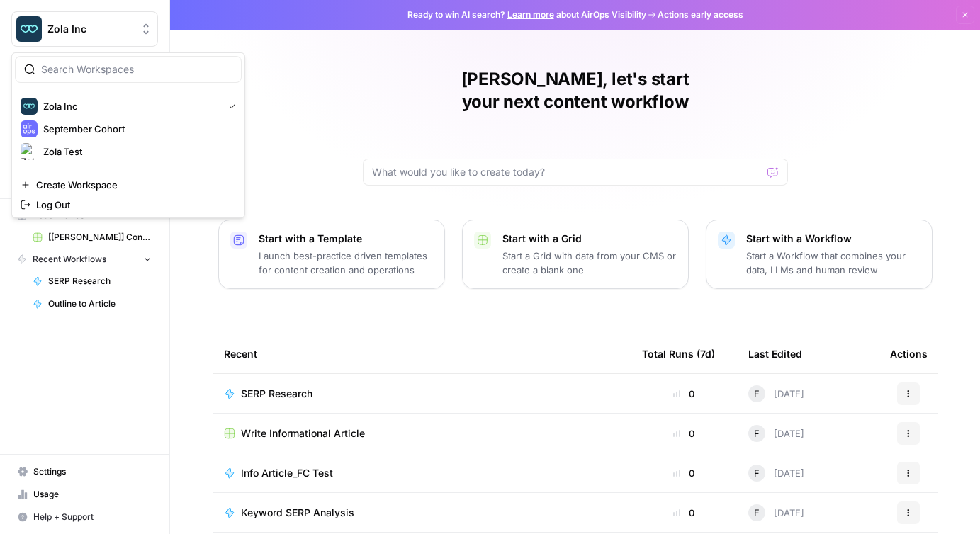  What do you see at coordinates (775, 354) in the screenshot?
I see `div: Last Edited` at bounding box center [775, 354].